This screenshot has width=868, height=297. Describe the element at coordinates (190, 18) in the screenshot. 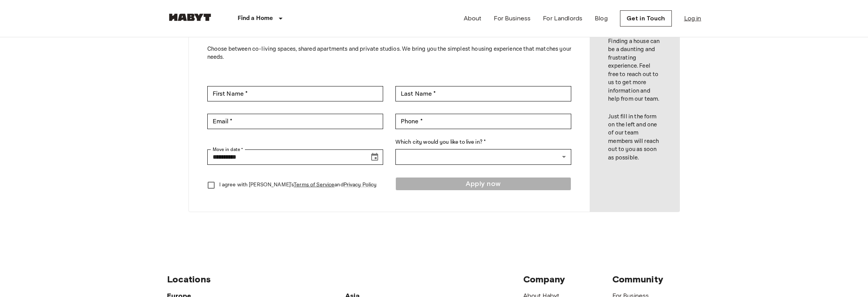

I see `img: Habyt` at that location.